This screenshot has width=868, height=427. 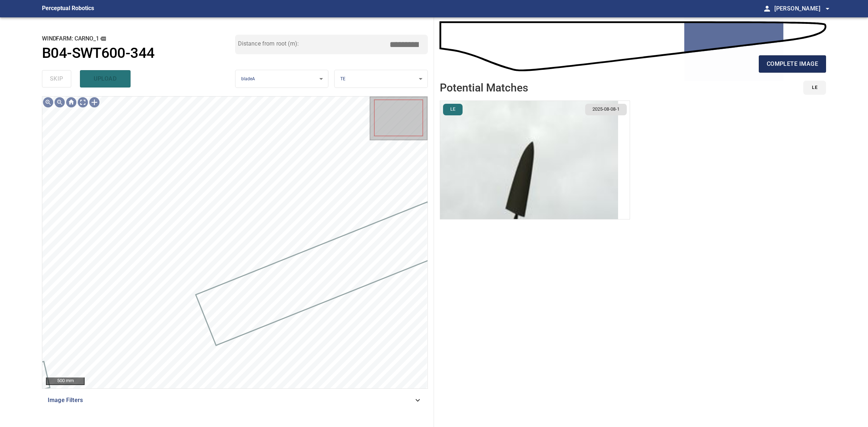 What do you see at coordinates (268, 44) in the screenshot?
I see `label: Distance from root (m):` at bounding box center [268, 44].